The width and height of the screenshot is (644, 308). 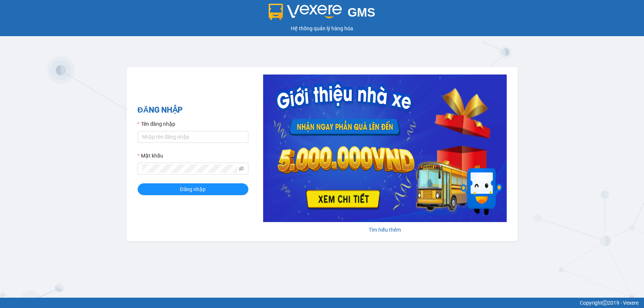 I want to click on img: logo 2, so click(x=306, y=12).